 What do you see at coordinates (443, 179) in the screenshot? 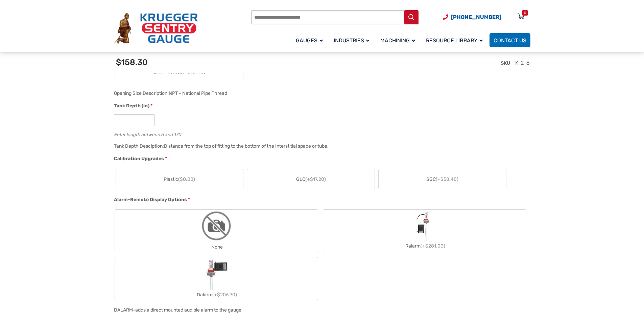
I see `span: SGC` at bounding box center [443, 179].